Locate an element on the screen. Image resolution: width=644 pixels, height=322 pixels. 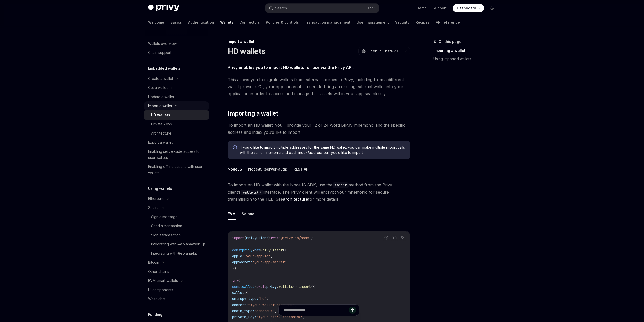
code: wallets() is located at coordinates (252, 192).